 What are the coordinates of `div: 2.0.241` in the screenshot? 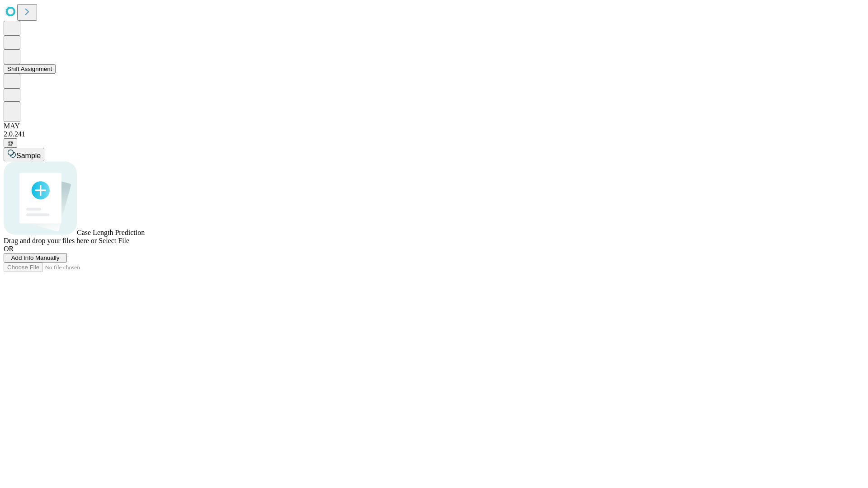 It's located at (434, 134).